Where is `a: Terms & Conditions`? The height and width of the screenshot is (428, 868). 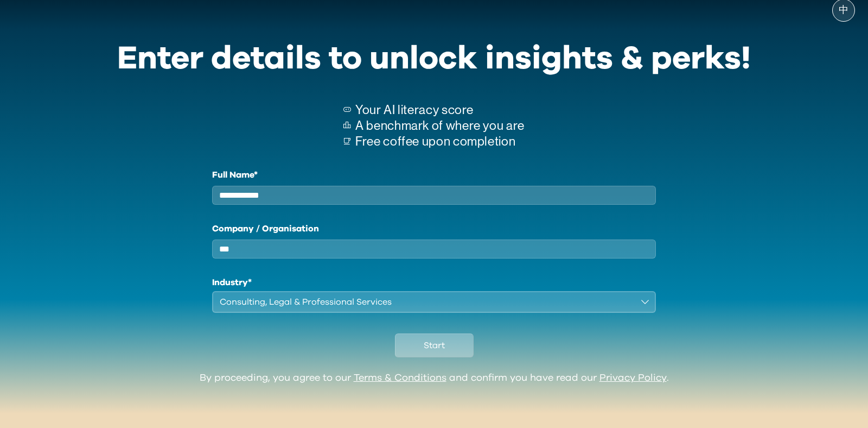 a: Terms & Conditions is located at coordinates (400, 378).